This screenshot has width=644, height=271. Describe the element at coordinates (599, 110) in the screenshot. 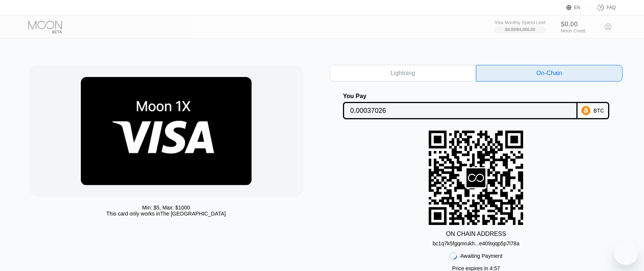

I see `div: BTC` at that location.